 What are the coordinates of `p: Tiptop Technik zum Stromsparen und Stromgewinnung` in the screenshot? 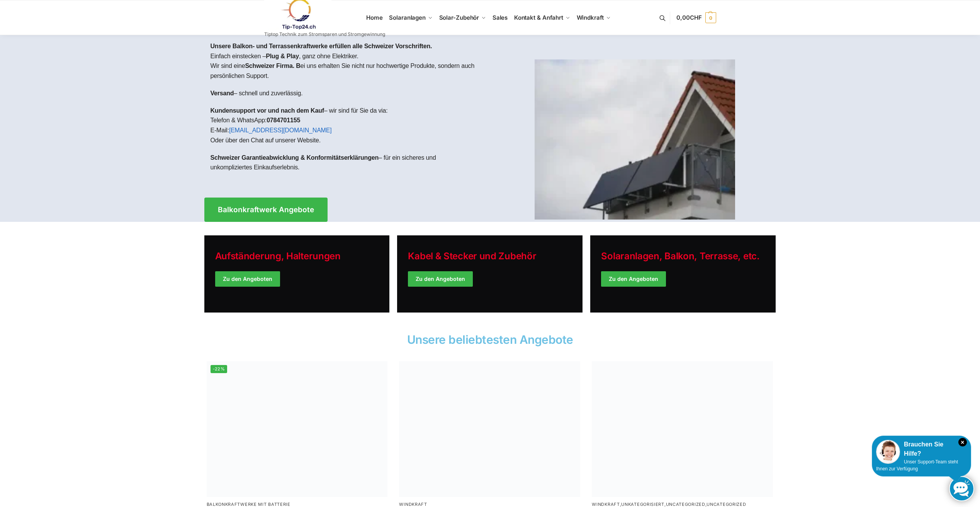 It's located at (324, 35).